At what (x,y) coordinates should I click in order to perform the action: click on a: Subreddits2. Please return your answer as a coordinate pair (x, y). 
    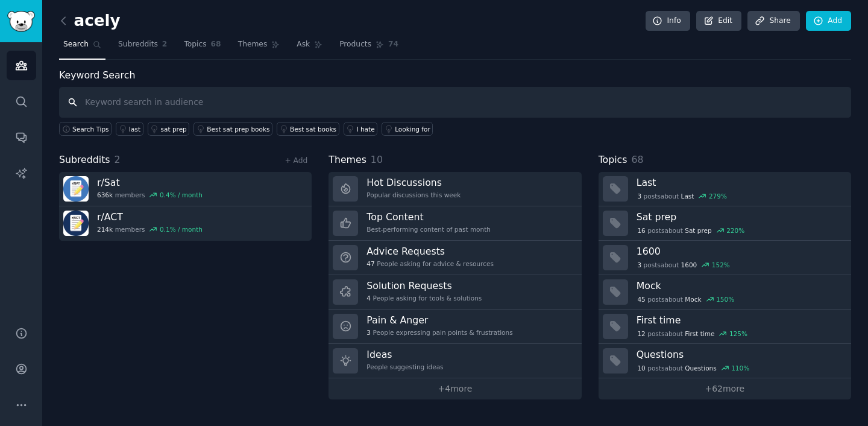
    Looking at the image, I should click on (142, 47).